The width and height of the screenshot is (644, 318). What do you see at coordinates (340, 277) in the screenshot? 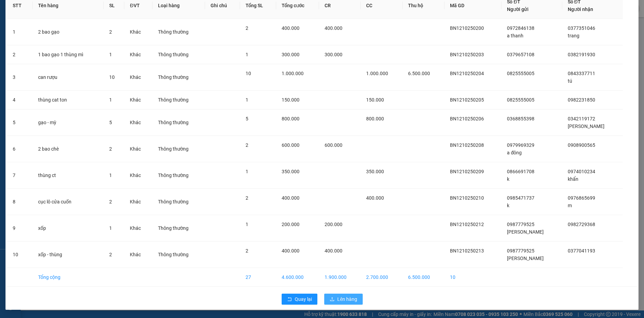
I see `td: 1.900.000` at bounding box center [340, 277].